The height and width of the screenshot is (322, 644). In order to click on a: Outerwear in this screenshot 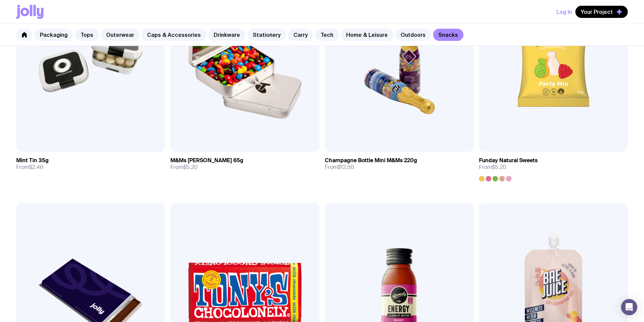, I will do `click(120, 35)`.